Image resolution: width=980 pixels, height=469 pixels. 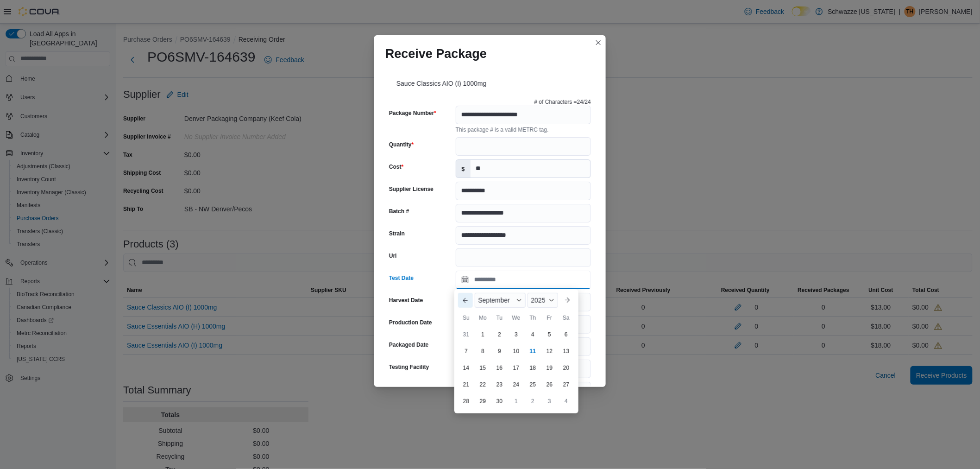 What do you see at coordinates (499, 368) in the screenshot?
I see `div: day-16` at bounding box center [499, 368].